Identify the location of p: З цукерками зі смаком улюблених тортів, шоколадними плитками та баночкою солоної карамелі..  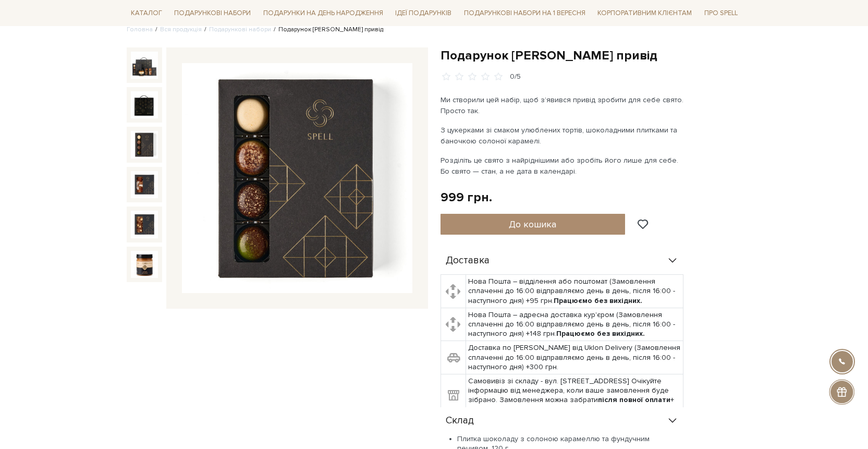
(562, 135).